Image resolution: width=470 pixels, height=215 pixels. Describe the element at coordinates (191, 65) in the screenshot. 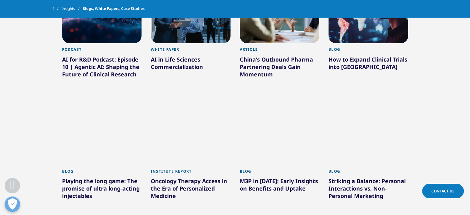

I see `a: White Paper AI in Life Sciences Commercialization` at that location.